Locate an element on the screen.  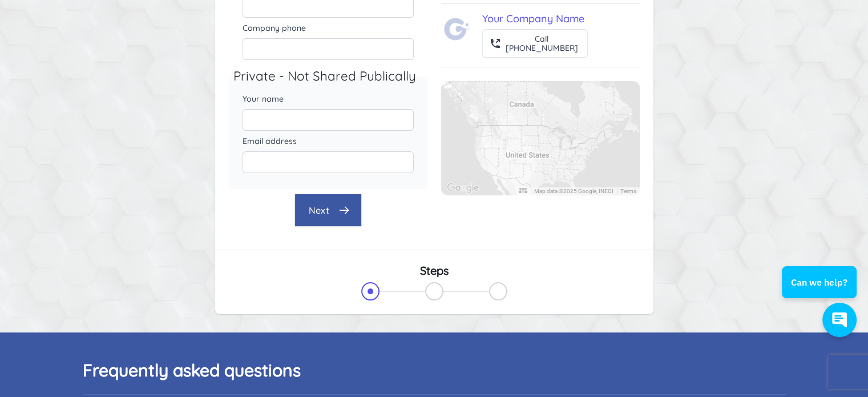
img: Towing.com Logo is located at coordinates (457, 29).